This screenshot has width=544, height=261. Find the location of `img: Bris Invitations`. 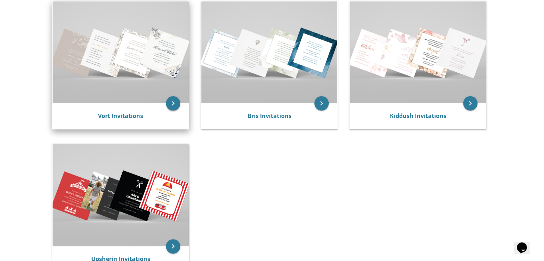

img: Bris Invitations is located at coordinates (269, 52).